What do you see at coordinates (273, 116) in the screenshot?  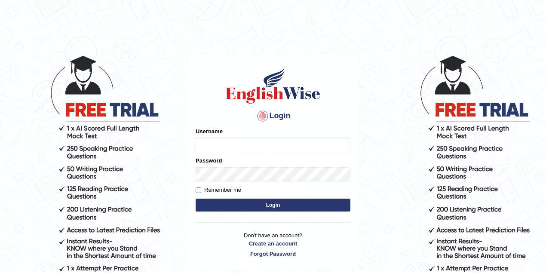 I see `h4: Login` at bounding box center [273, 116].